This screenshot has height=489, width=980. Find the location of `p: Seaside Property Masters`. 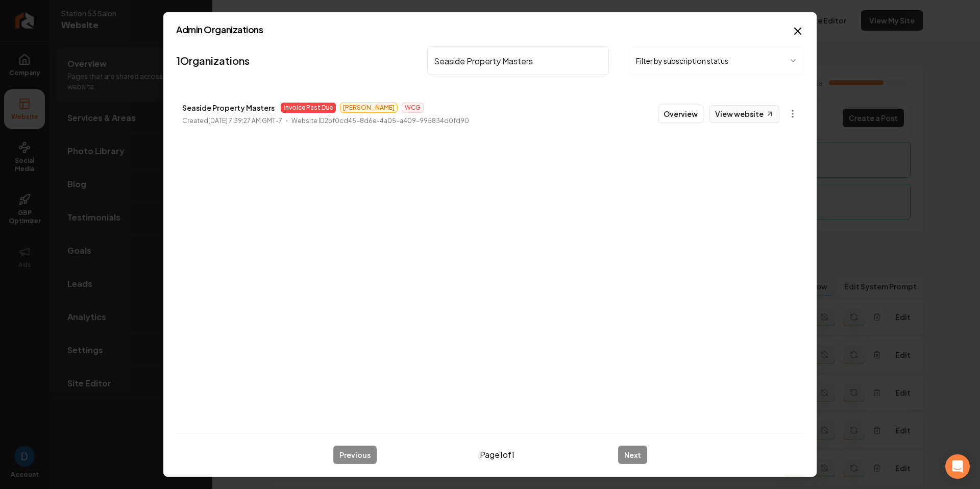

p: Seaside Property Masters is located at coordinates (228, 107).